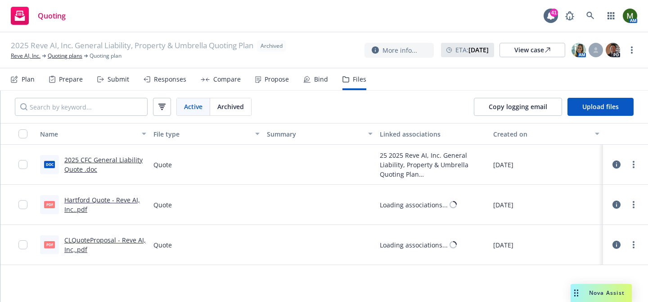  I want to click on button: Summary, so click(320, 134).